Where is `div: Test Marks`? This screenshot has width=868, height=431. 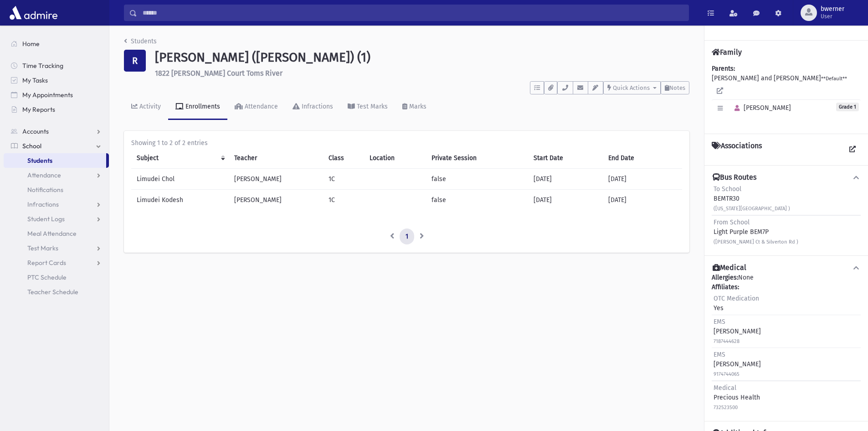
div: Test Marks is located at coordinates (371, 106).